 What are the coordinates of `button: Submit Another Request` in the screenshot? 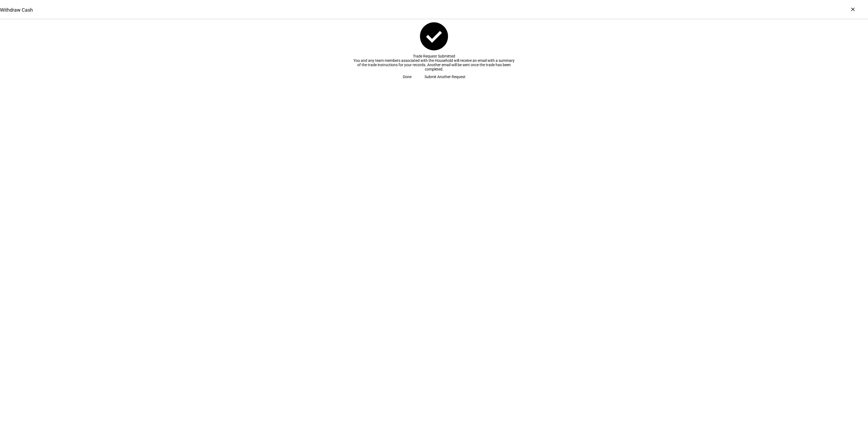 It's located at (445, 77).